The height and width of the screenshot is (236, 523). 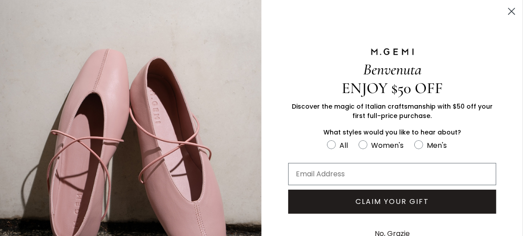 I want to click on button: CLAIM YOUR GIFT, so click(x=392, y=202).